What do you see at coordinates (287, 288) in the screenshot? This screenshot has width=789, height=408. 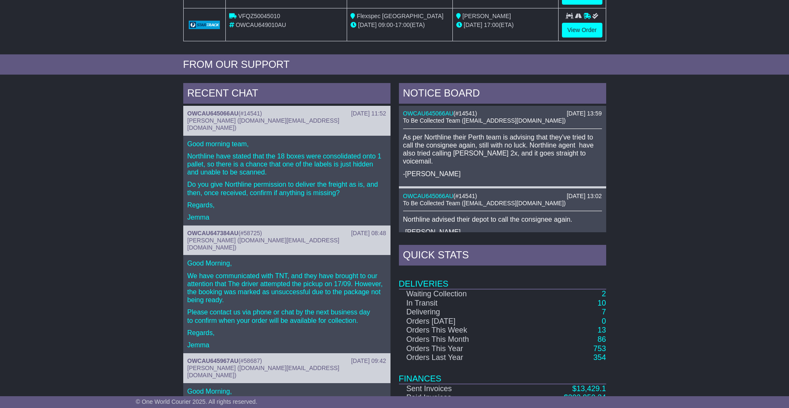 I see `p: We have communicated with TNT, and they have brought to our attention that The driver attempted t...` at bounding box center [287, 288].